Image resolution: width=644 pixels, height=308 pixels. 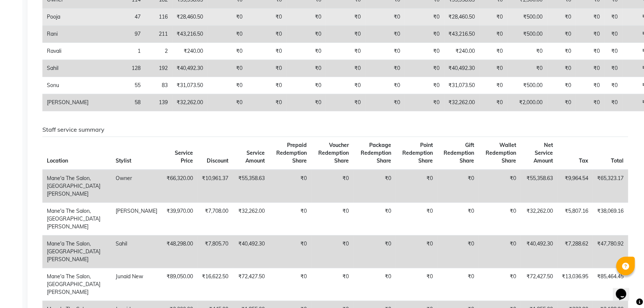 I want to click on td: Sonu, so click(x=68, y=86).